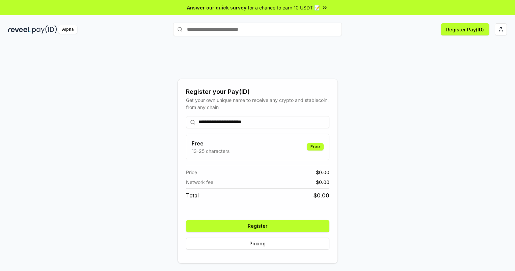 This screenshot has width=515, height=271. What do you see at coordinates (258, 226) in the screenshot?
I see `button: Register` at bounding box center [258, 226].